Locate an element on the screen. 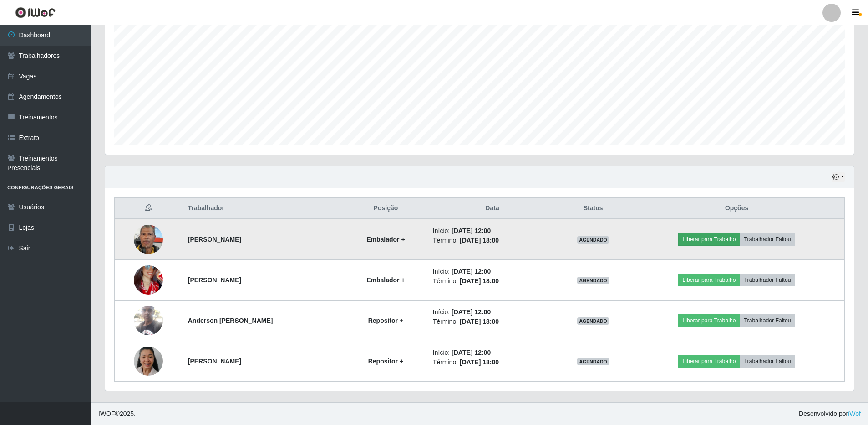 The width and height of the screenshot is (868, 425). th: Data is located at coordinates (492, 208).